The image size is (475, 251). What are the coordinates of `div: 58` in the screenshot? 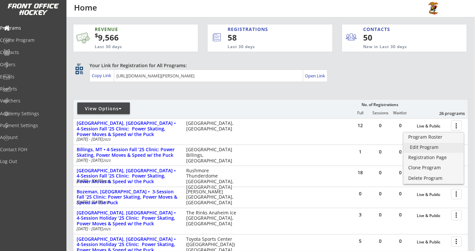 It's located at (269, 37).